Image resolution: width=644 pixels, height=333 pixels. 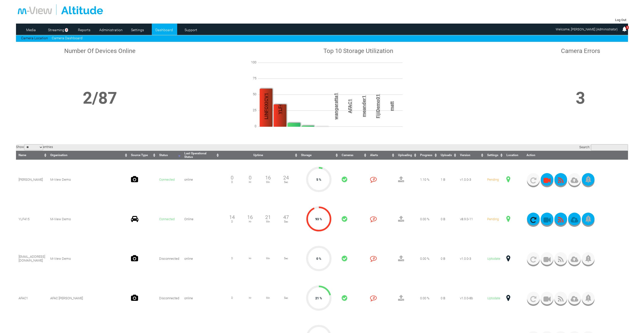 What do you see at coordinates (232, 217) in the screenshot?
I see `span: 14` at bounding box center [232, 217].